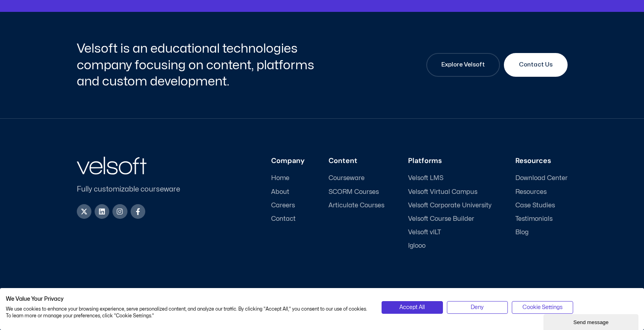 This screenshot has height=330, width=644. What do you see at coordinates (541, 178) in the screenshot?
I see `span: Download Center` at bounding box center [541, 178].